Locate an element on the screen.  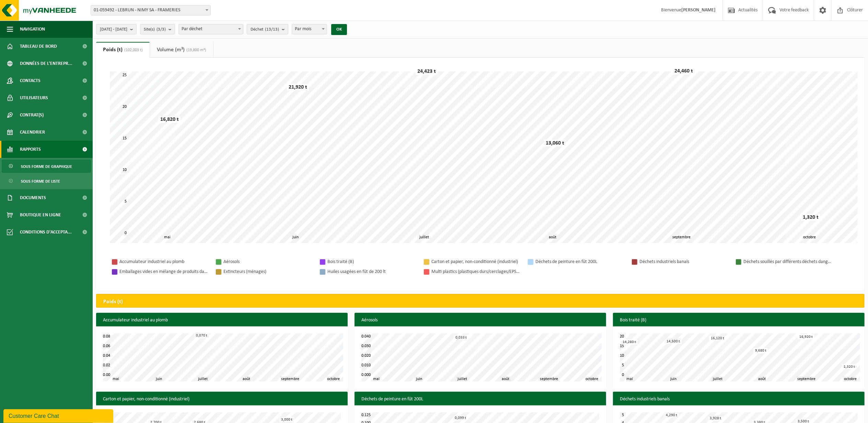
a: Poids (t) is located at coordinates (122, 50).